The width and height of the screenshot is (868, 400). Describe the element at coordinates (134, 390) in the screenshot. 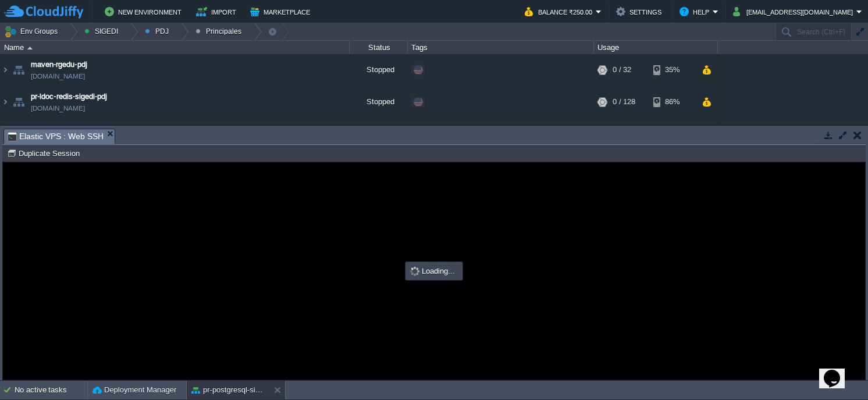

I see `button: Deployment Manager` at that location.